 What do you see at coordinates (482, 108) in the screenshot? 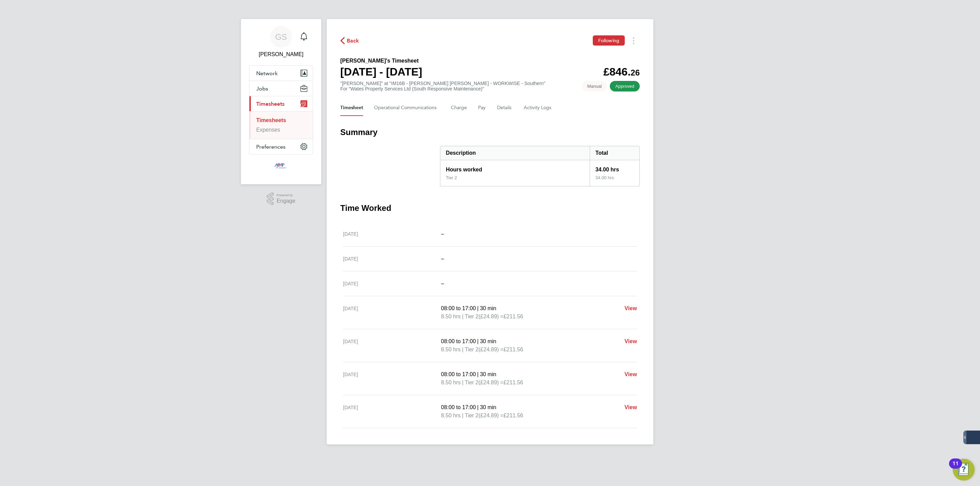
I see `button: Pay` at bounding box center [482, 108].